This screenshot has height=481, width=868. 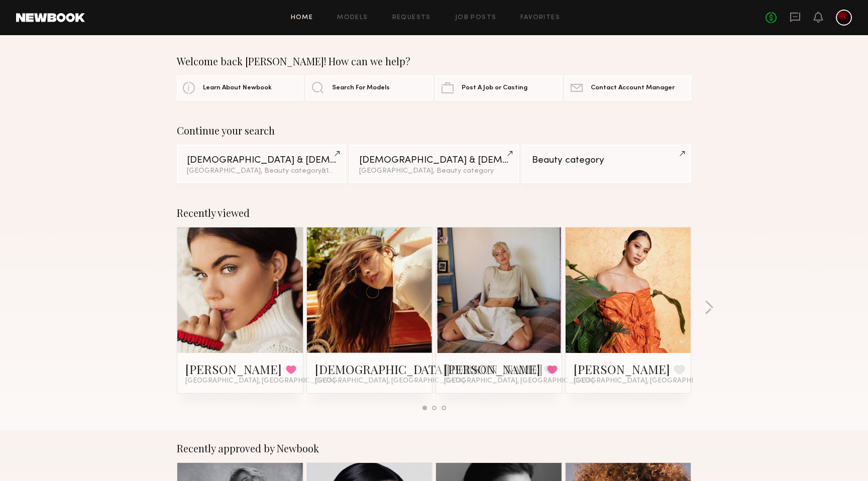 I want to click on div: Recently approved by Newbook, so click(x=434, y=449).